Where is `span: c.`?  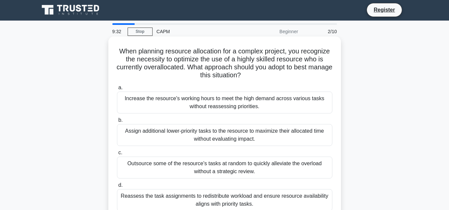
span: c. is located at coordinates (120, 152).